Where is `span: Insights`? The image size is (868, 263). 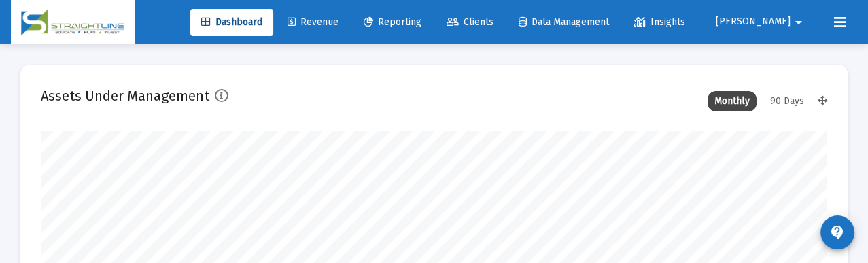
span: Insights is located at coordinates (660, 21).